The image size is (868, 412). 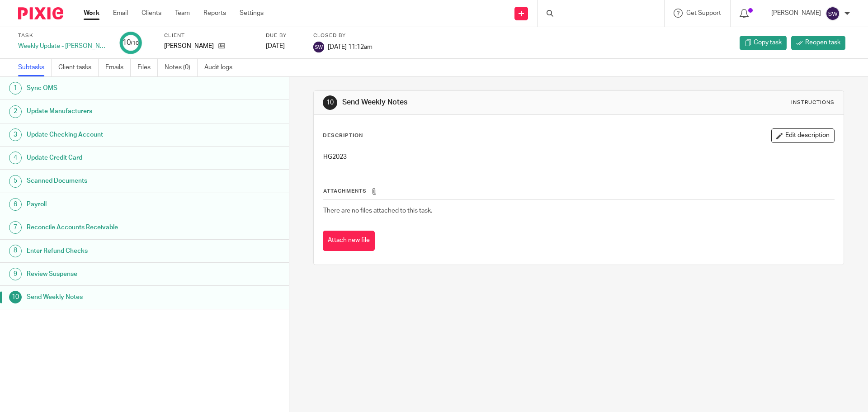 What do you see at coordinates (79, 67) in the screenshot?
I see `a: Client tasks` at bounding box center [79, 67].